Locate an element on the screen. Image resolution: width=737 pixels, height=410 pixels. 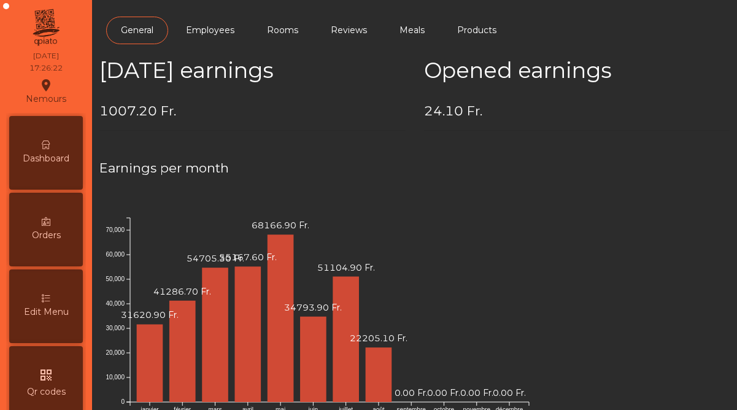
a: Reviews is located at coordinates (349, 30).